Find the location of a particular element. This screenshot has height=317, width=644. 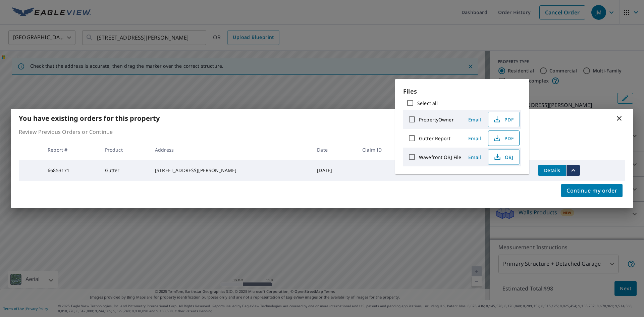

label: Select all is located at coordinates (427, 103).